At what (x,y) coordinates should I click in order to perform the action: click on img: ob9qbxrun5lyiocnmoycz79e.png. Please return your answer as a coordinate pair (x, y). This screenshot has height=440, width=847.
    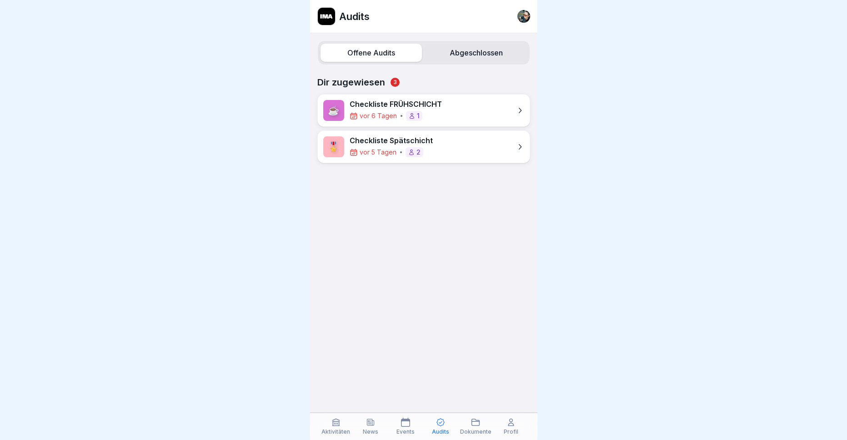
    Looking at the image, I should click on (326, 16).